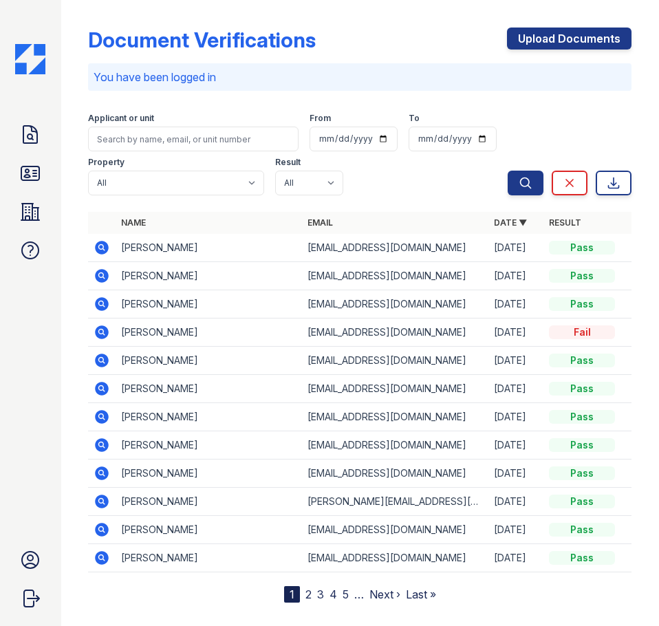 This screenshot has width=659, height=626. What do you see at coordinates (288, 162) in the screenshot?
I see `label: Result` at bounding box center [288, 162].